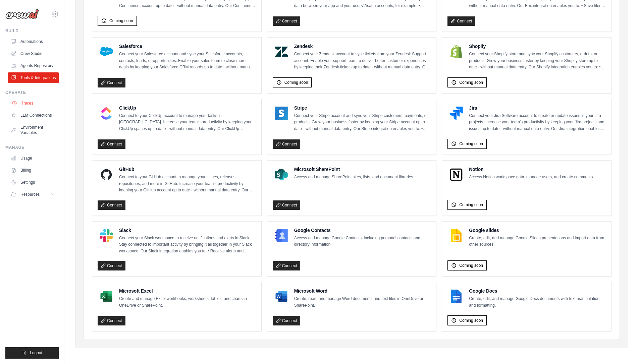  Describe the element at coordinates (32, 353) in the screenshot. I see `button: Logout` at that location.